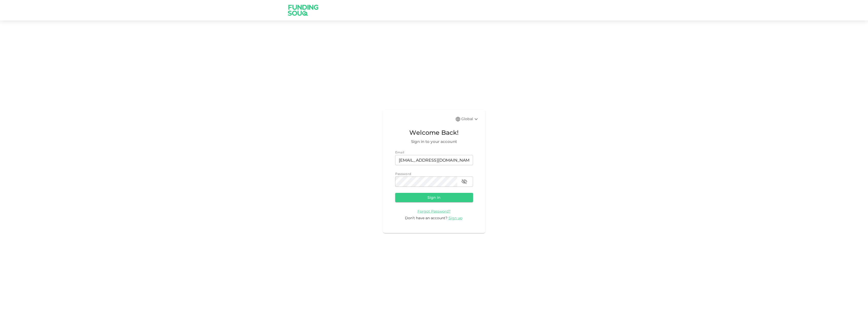 This screenshot has height=323, width=868. Describe the element at coordinates (400, 152) in the screenshot. I see `span: Email` at that location.